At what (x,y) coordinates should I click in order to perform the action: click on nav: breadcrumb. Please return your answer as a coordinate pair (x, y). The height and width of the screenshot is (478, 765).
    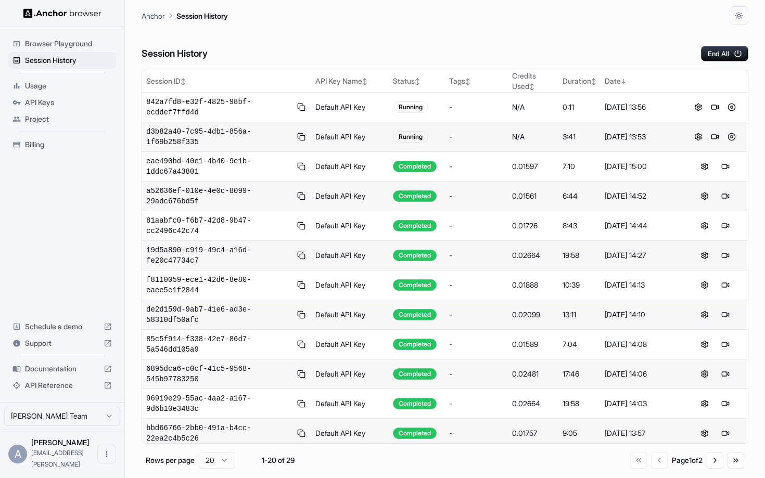
    Looking at the image, I should click on (185, 16).